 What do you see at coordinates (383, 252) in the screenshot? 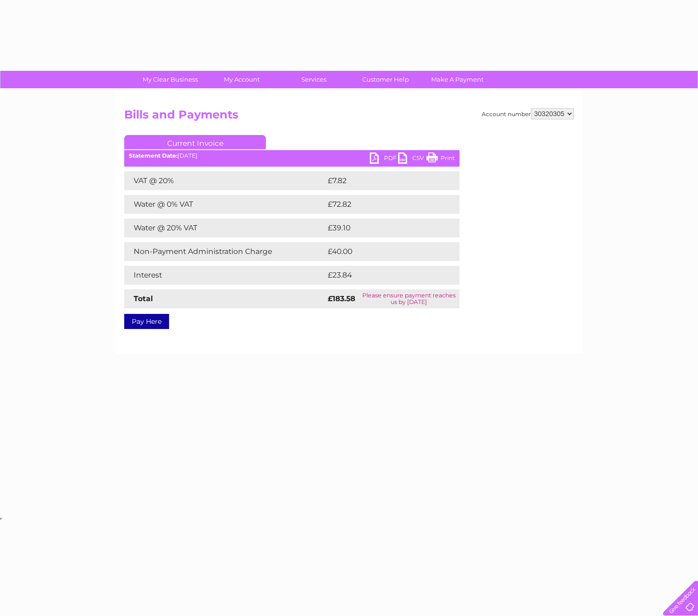
I see `td: £40.00` at bounding box center [383, 252].